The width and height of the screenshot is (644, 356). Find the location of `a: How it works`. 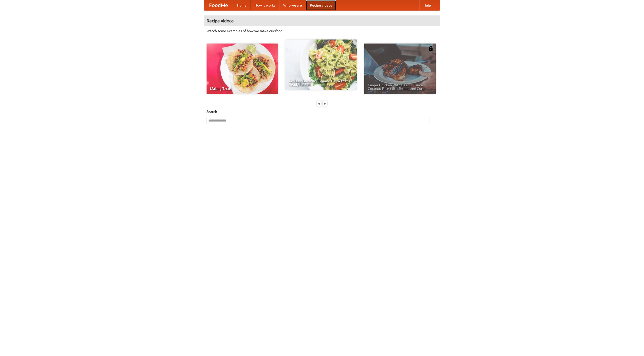

a: How it works is located at coordinates (265, 5).